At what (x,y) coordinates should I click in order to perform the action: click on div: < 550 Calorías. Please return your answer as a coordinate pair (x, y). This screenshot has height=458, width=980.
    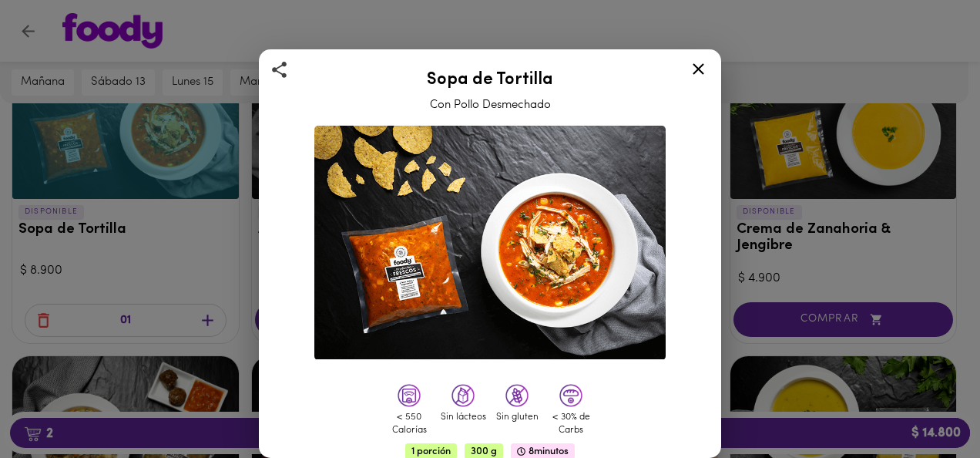
    Looking at the image, I should click on (409, 424).